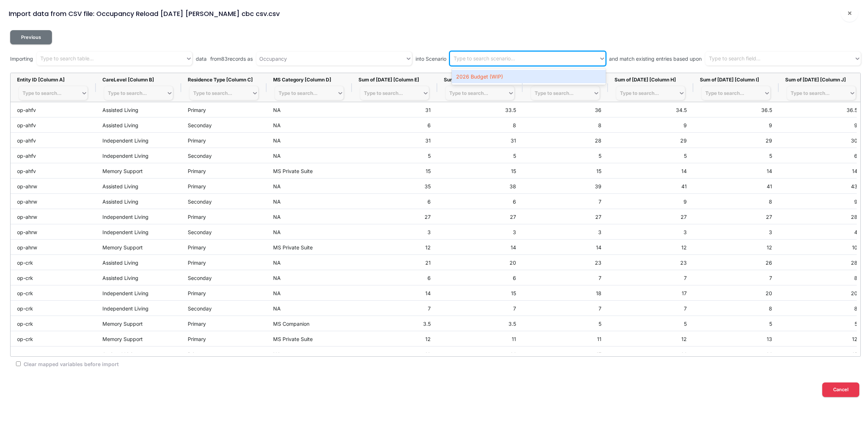  Describe the element at coordinates (565, 262) in the screenshot. I see `div: 23` at that location.